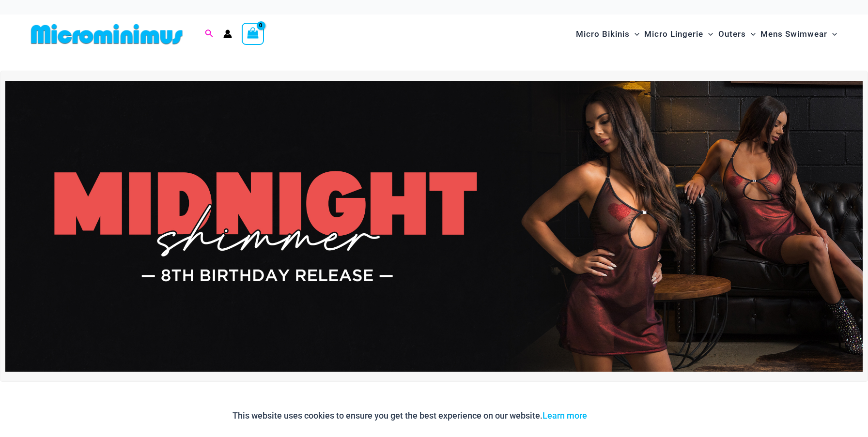  I want to click on span: Outers, so click(732, 34).